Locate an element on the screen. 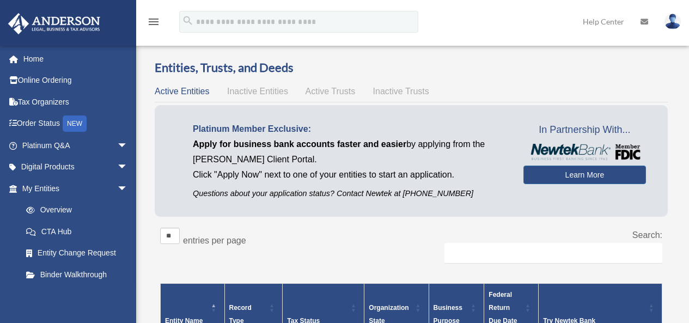 This screenshot has width=689, height=323. a: Home is located at coordinates (76, 59).